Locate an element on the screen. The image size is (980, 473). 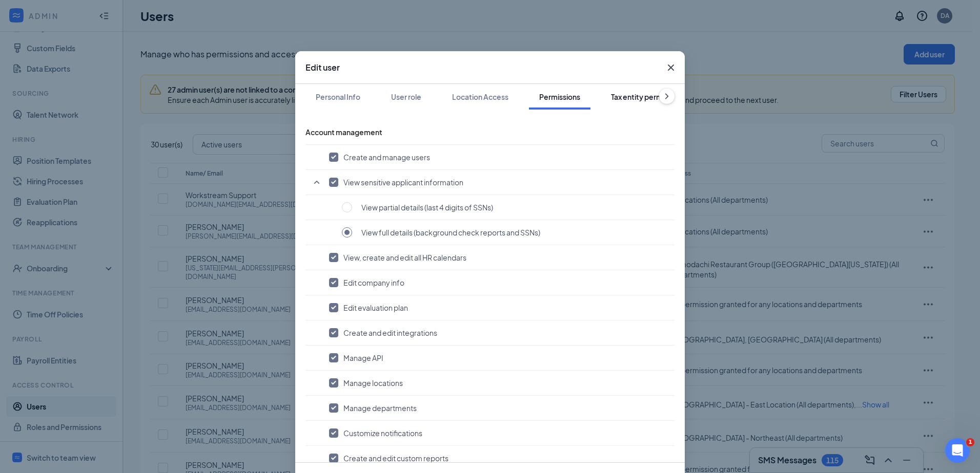
button: Create and manage users is located at coordinates (499, 158).